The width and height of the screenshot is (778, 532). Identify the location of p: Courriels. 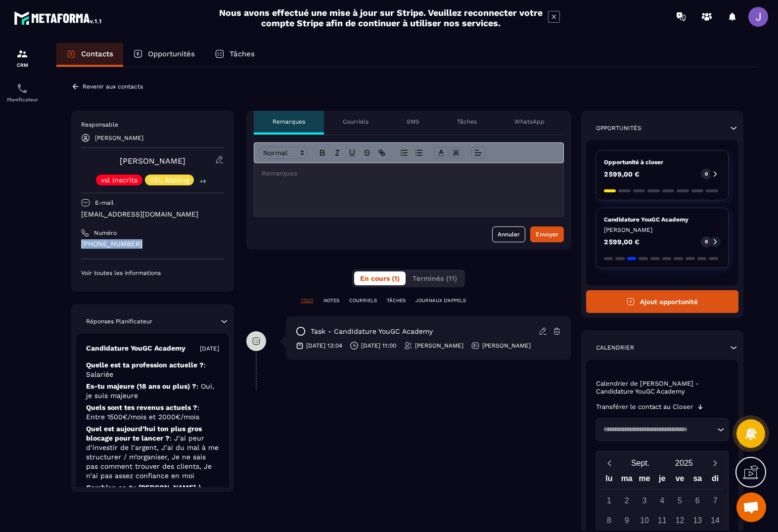
(356, 122).